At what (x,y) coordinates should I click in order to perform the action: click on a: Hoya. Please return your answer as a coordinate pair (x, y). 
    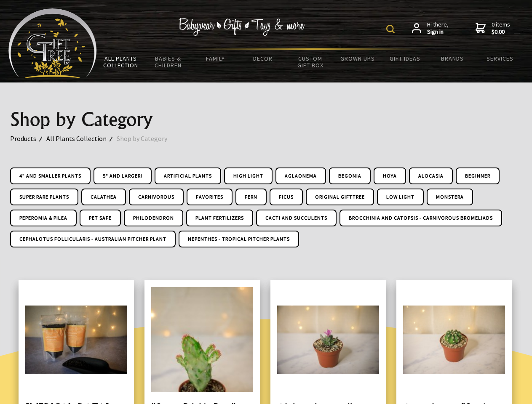
    Looking at the image, I should click on (390, 176).